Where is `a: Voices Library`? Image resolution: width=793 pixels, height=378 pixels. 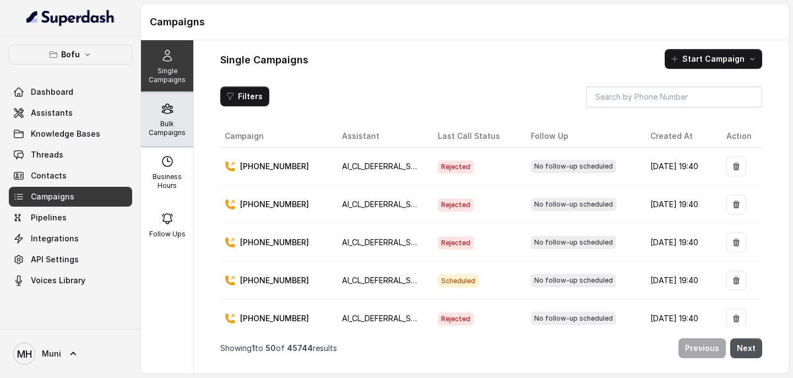 a: Voices Library is located at coordinates (70, 280).